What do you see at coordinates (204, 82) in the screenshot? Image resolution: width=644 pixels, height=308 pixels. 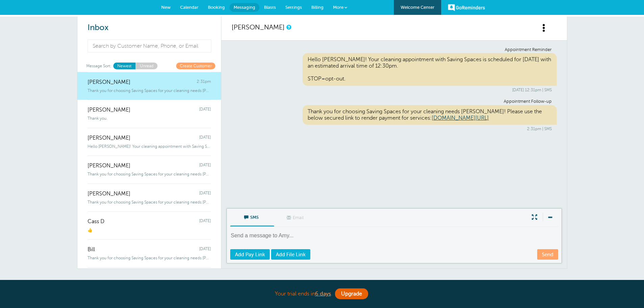 I see `span: 2:31pm` at bounding box center [204, 82].